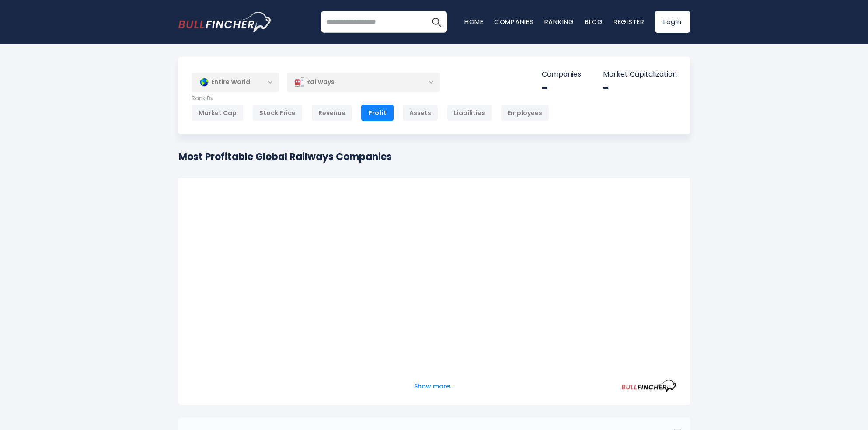 Image resolution: width=868 pixels, height=430 pixels. I want to click on div: Assets, so click(420, 113).